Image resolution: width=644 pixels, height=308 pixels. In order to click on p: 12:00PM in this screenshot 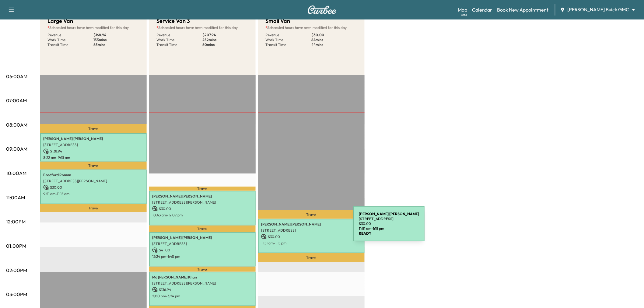, I will do `click(16, 222)`.